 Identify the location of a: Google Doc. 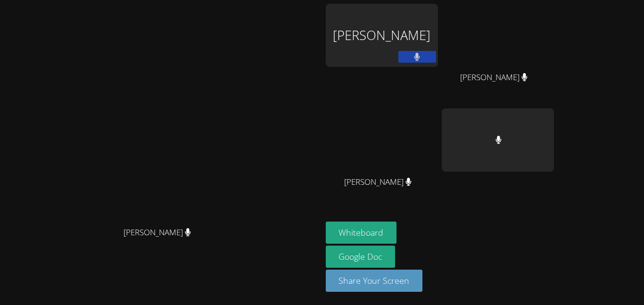
(361, 257).